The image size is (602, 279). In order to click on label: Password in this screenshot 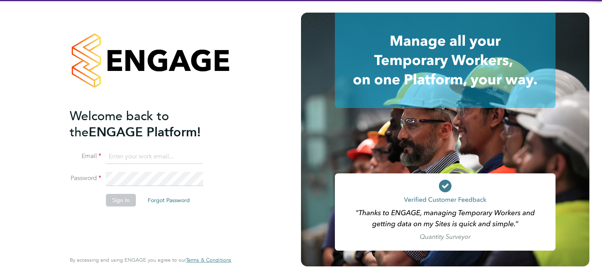, I will do `click(86, 178)`.